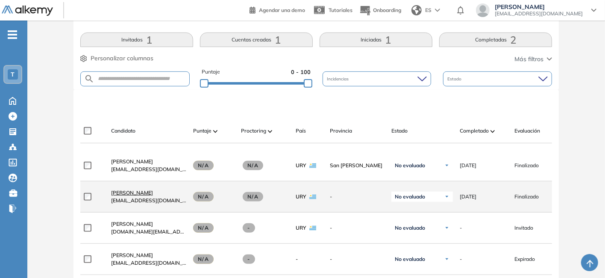 This screenshot has height=278, width=605. I want to click on button: Más filtros, so click(533, 59).